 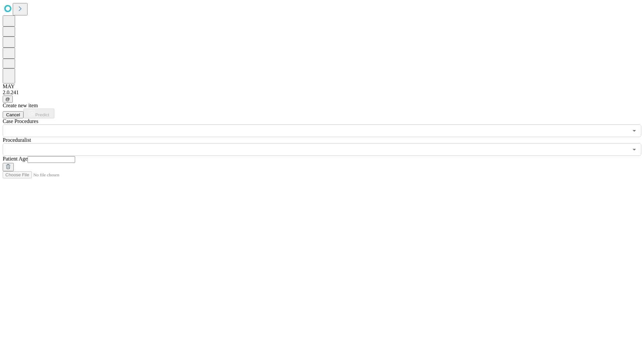 I want to click on button: Predict, so click(x=39, y=113).